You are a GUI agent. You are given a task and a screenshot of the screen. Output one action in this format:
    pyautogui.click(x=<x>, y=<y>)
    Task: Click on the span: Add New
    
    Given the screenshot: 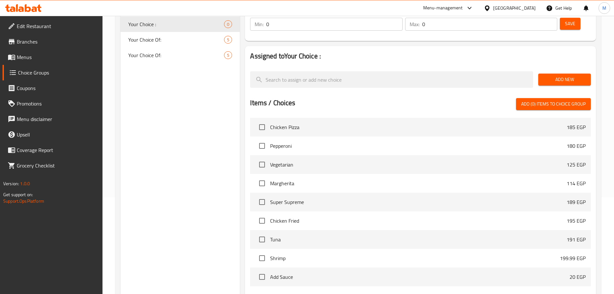 What is the action you would take?
    pyautogui.click(x=565, y=79)
    